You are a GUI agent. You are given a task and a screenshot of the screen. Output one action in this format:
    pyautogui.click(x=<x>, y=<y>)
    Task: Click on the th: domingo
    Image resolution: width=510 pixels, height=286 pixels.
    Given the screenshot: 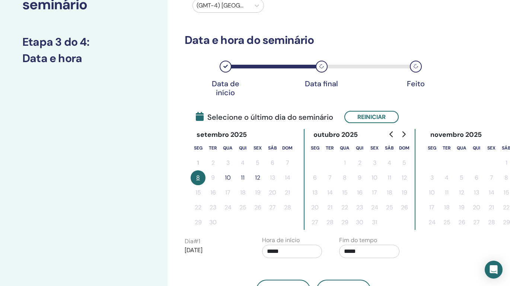 What is the action you would take?
    pyautogui.click(x=288, y=148)
    